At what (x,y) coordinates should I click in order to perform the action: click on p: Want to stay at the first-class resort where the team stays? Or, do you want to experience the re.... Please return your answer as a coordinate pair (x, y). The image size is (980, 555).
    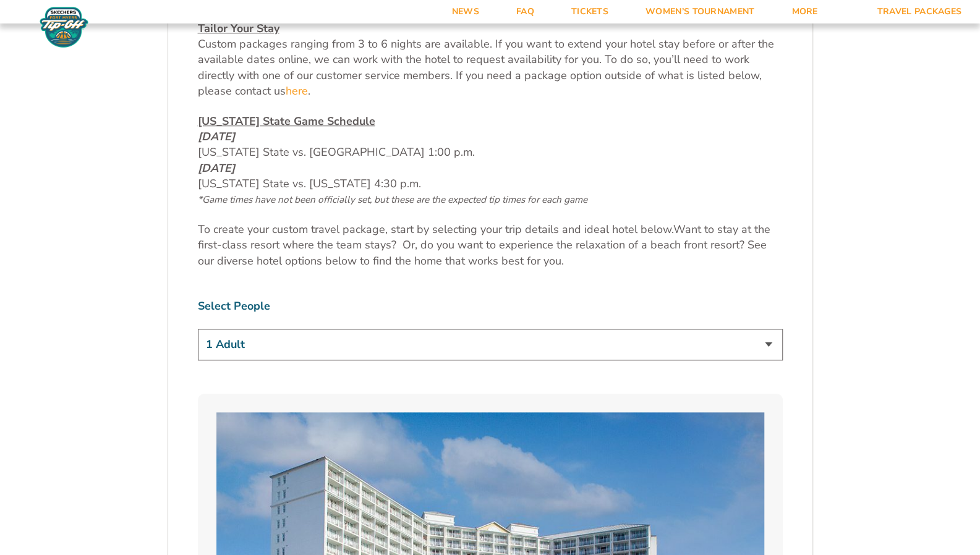
    Looking at the image, I should click on (490, 246).